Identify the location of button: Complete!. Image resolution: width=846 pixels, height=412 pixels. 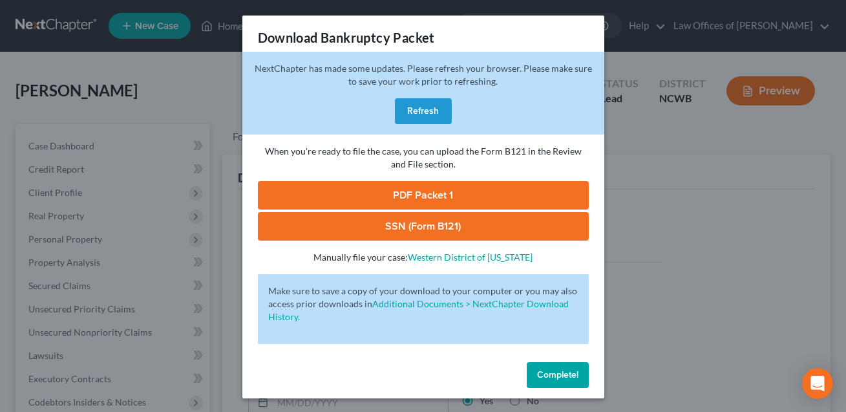
(558, 375).